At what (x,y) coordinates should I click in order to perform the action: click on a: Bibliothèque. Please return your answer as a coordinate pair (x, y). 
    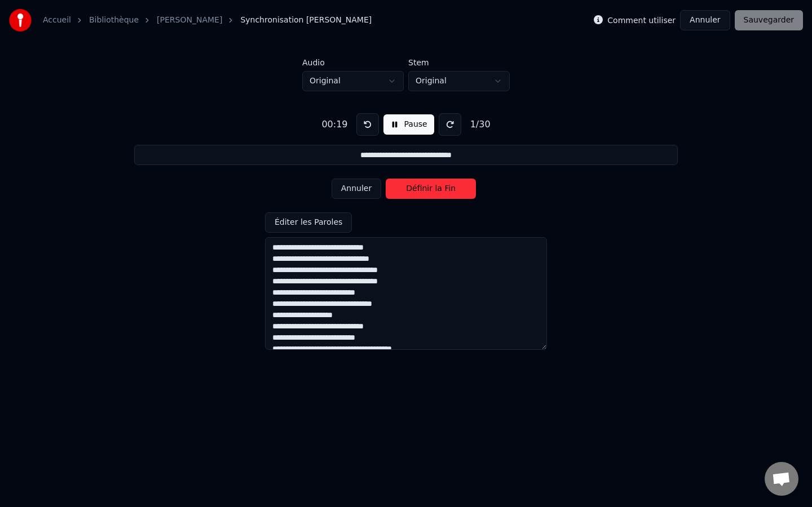
    Looking at the image, I should click on (114, 21).